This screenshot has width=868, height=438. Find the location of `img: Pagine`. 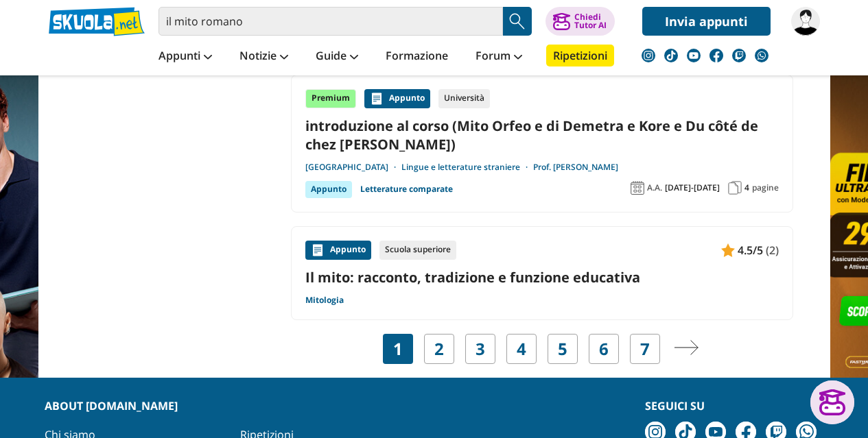

img: Pagine is located at coordinates (734, 188).